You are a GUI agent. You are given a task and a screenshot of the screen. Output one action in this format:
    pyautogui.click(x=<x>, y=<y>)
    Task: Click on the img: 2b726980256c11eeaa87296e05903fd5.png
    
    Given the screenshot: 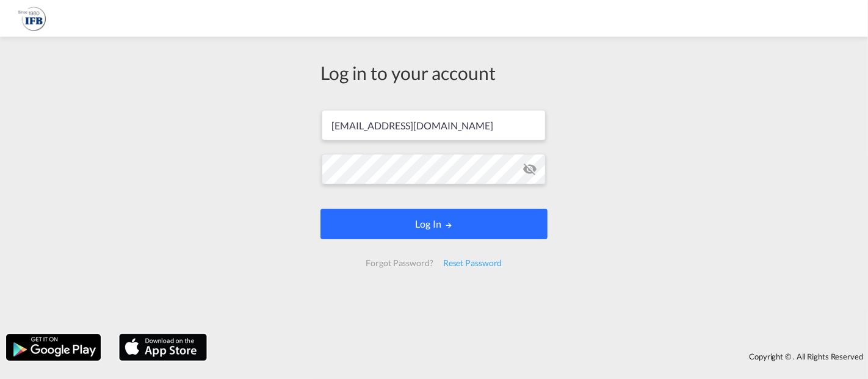 What is the action you would take?
    pyautogui.click(x=32, y=18)
    